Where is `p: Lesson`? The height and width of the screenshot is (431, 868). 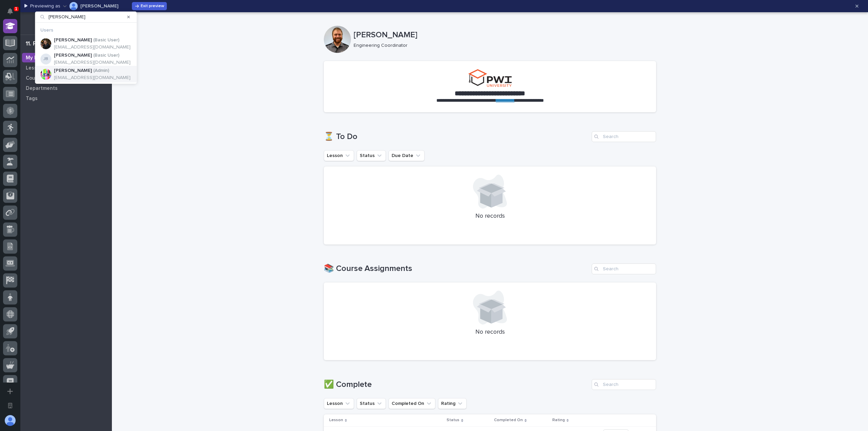 p: Lesson is located at coordinates (336, 420).